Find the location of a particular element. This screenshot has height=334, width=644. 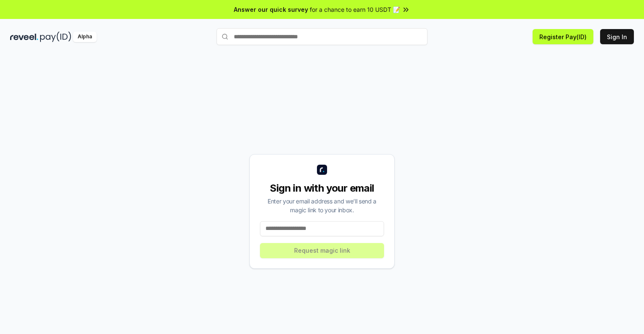

img: pay_id is located at coordinates (55, 37).